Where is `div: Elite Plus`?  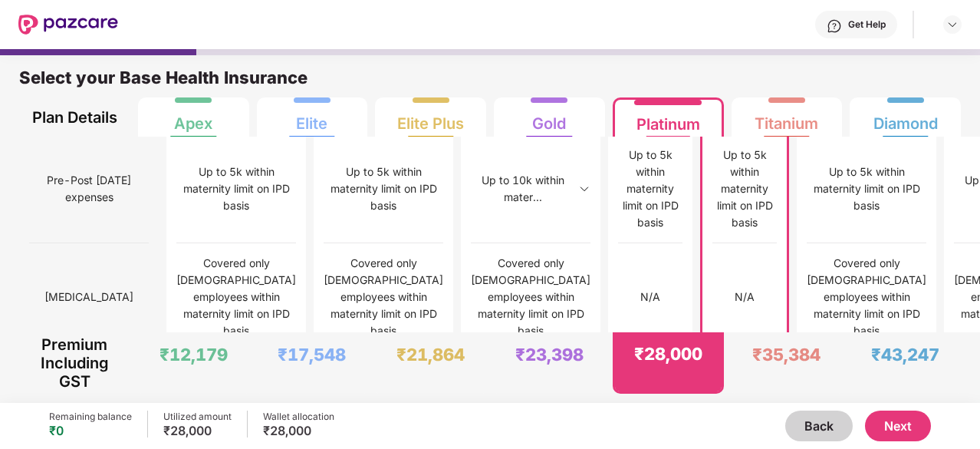 div: Elite Plus is located at coordinates (430, 118).